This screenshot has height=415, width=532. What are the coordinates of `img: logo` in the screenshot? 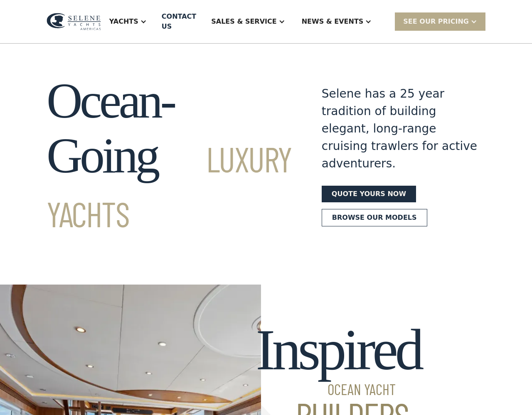 It's located at (73, 22).